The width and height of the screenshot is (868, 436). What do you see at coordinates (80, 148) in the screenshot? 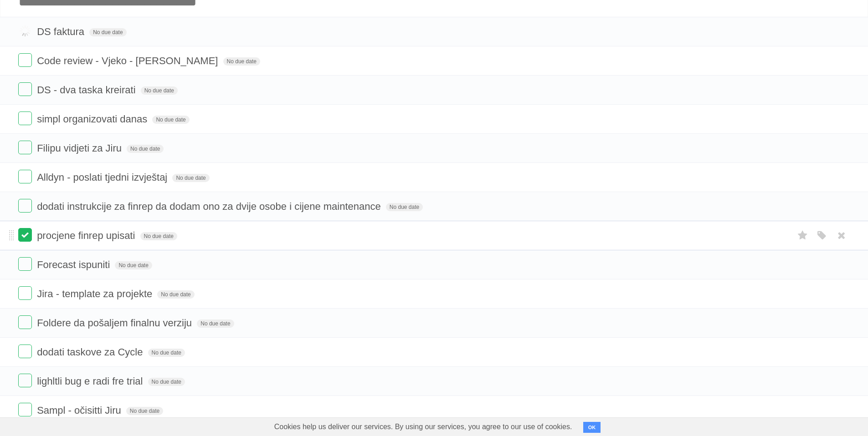
I see `span: Filipu vidjeti za Jiru` at bounding box center [80, 148].